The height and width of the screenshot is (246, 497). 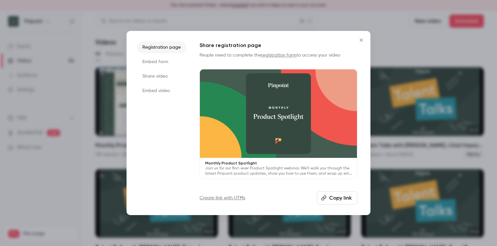 What do you see at coordinates (278, 45) in the screenshot?
I see `h1: Share registration page` at bounding box center [278, 45].